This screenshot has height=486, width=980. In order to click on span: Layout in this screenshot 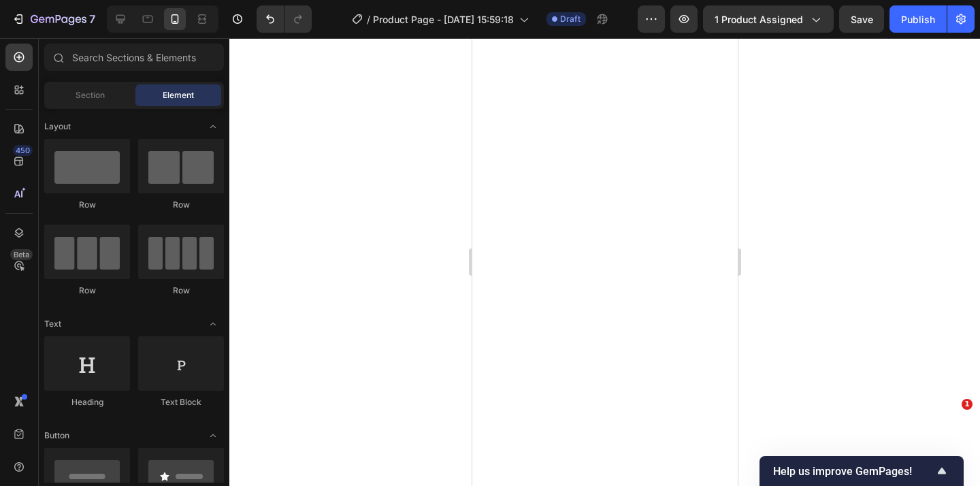, I will do `click(57, 126)`.